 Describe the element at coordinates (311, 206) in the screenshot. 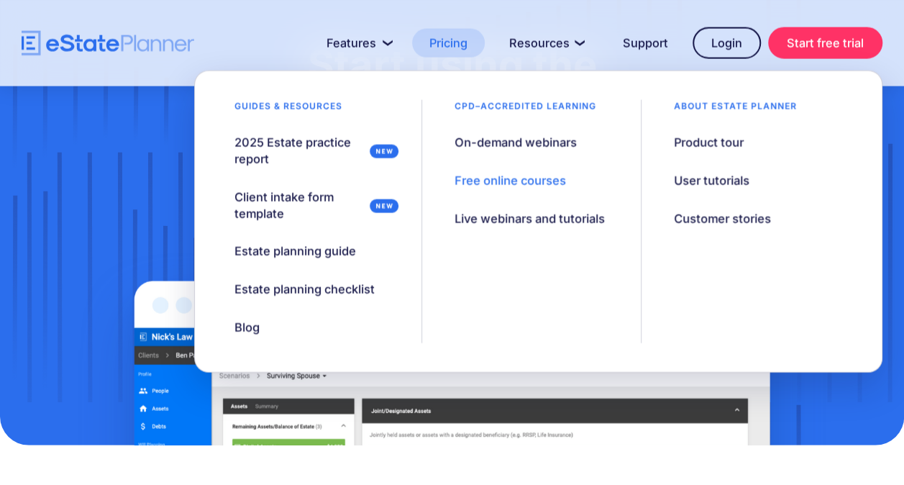

I see `a: Client intake form template` at that location.